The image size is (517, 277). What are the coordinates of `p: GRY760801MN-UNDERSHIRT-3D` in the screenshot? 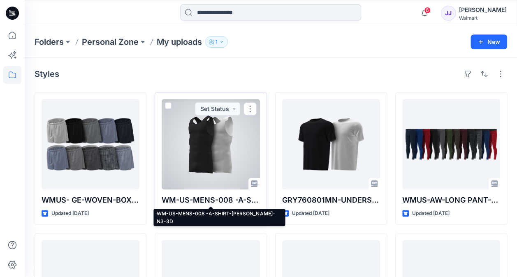 It's located at (331, 200).